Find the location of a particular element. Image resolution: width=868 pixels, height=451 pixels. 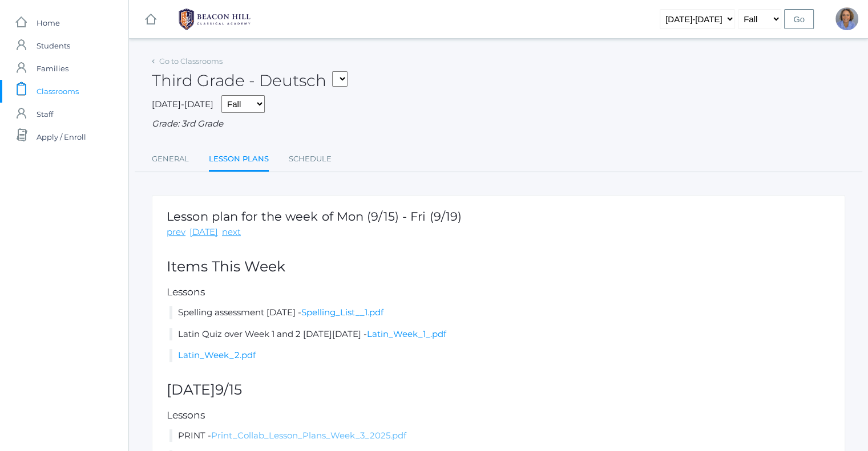

h1: Lesson plan for the week of Mon (9/15) - Fri (9/19) is located at coordinates (314, 216).